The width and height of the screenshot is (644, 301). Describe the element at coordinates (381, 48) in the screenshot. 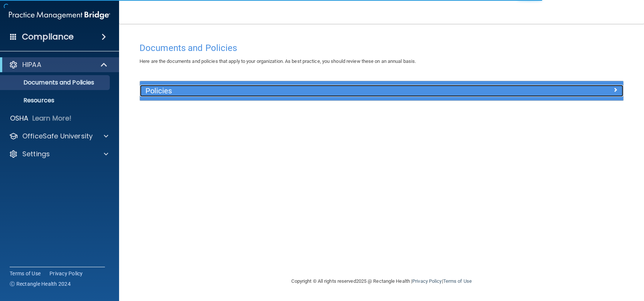

I see `h4: Documents and Policies` at that location.